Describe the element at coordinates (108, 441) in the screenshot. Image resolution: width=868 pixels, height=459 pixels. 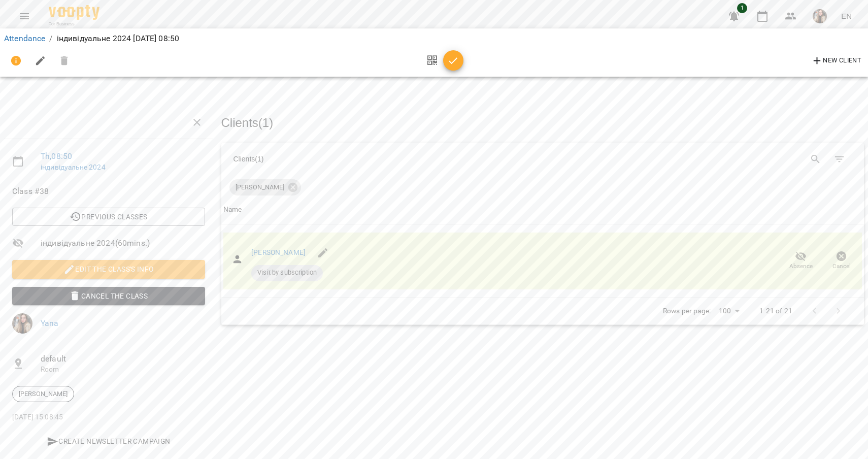
I see `button: Create Newsletter Campaign` at that location.